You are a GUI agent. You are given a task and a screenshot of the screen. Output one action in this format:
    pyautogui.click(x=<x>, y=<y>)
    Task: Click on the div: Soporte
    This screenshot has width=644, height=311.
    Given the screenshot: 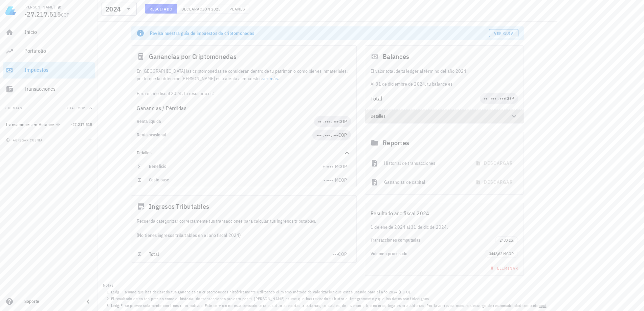 What is the action you would take?
    pyautogui.click(x=52, y=301)
    